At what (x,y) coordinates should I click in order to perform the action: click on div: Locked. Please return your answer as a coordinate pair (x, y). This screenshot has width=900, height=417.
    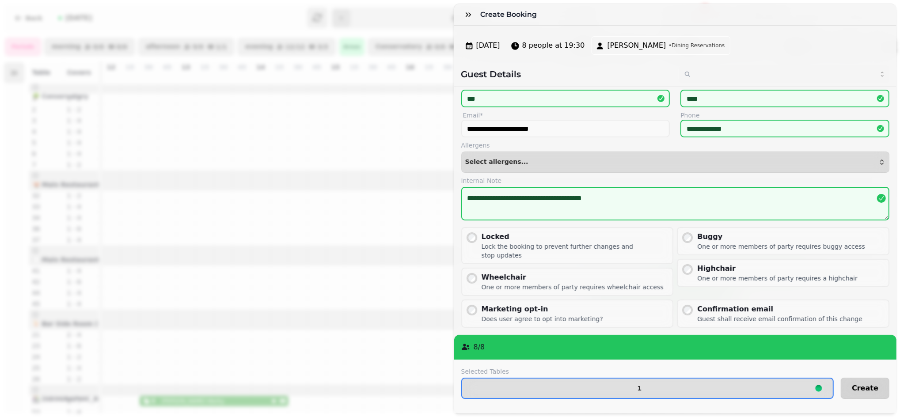
    Looking at the image, I should click on (575, 237).